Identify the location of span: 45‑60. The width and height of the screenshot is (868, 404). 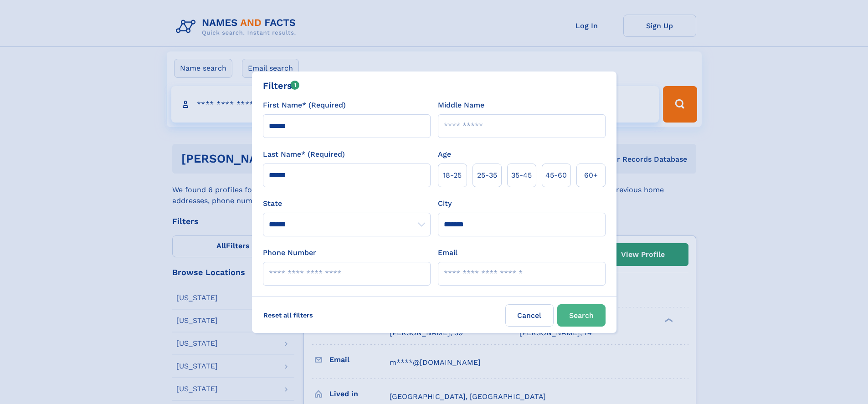
(555, 175).